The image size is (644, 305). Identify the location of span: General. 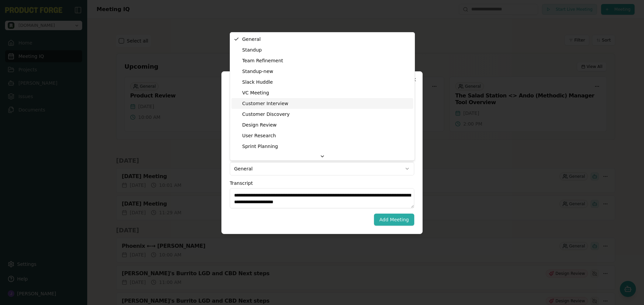
(251, 39).